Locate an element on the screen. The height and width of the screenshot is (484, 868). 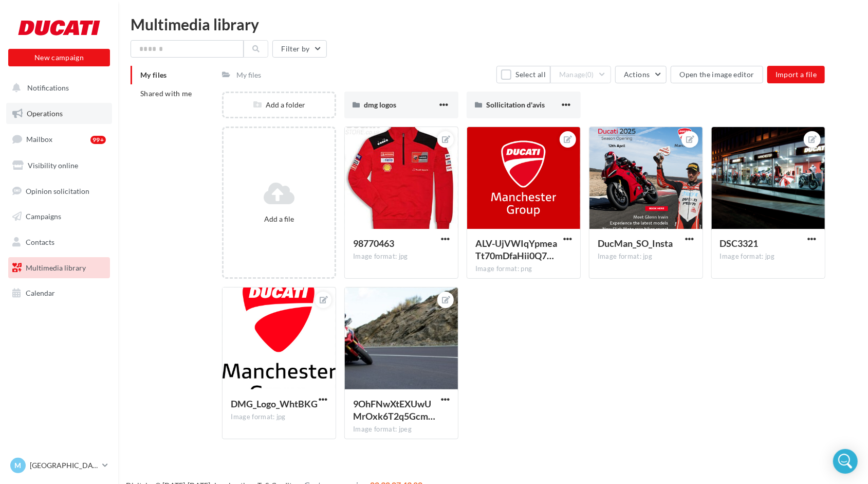
span: Contacts is located at coordinates (40, 242).